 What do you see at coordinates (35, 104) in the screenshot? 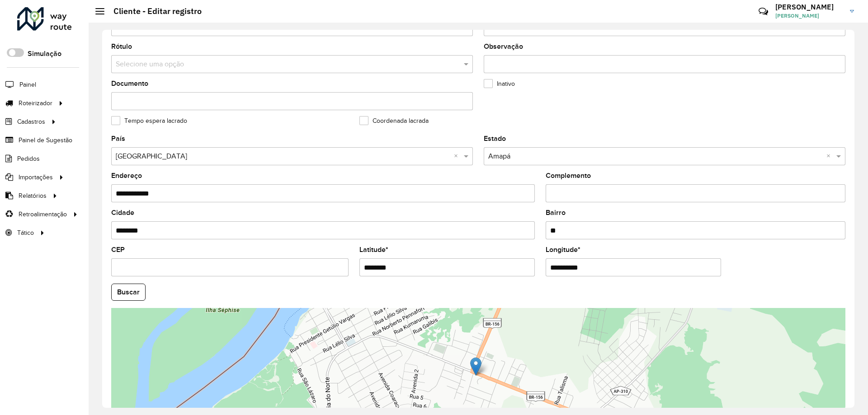
I see `span: Roteirizador` at bounding box center [35, 104].